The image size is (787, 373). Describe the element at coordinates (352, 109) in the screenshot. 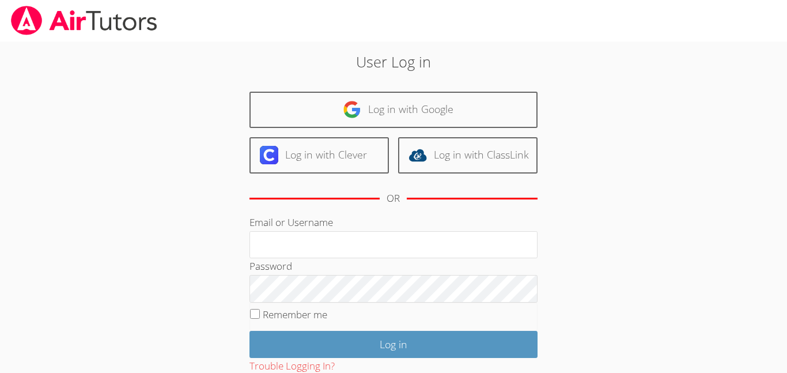

I see `img: google-logo-50288ca7cdecda66e5e0955fdab243c47b7ad437acaf1139b6f446037453330a.svg` at that location.